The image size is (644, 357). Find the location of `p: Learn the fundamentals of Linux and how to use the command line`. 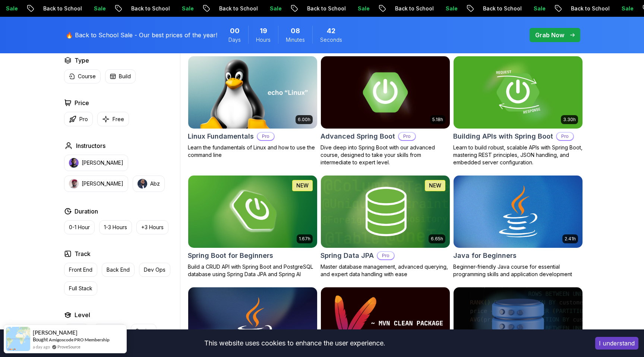

p: Learn the fundamentals of Linux and how to use the command line is located at coordinates (253, 151).